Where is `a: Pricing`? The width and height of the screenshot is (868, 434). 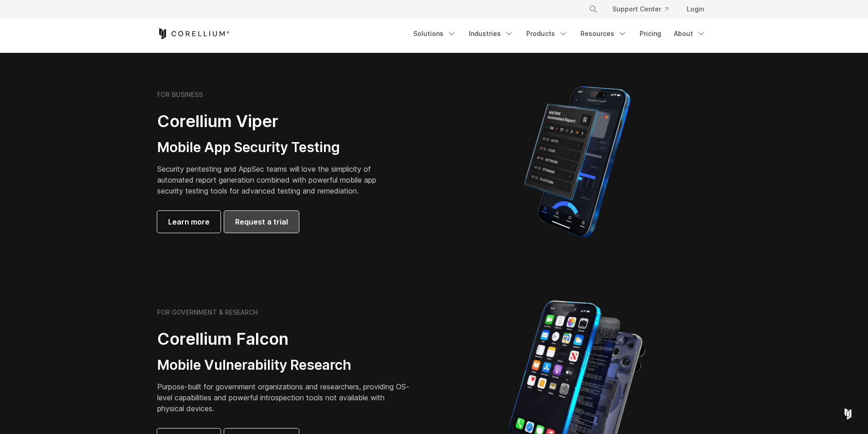
a: Pricing is located at coordinates (650, 34).